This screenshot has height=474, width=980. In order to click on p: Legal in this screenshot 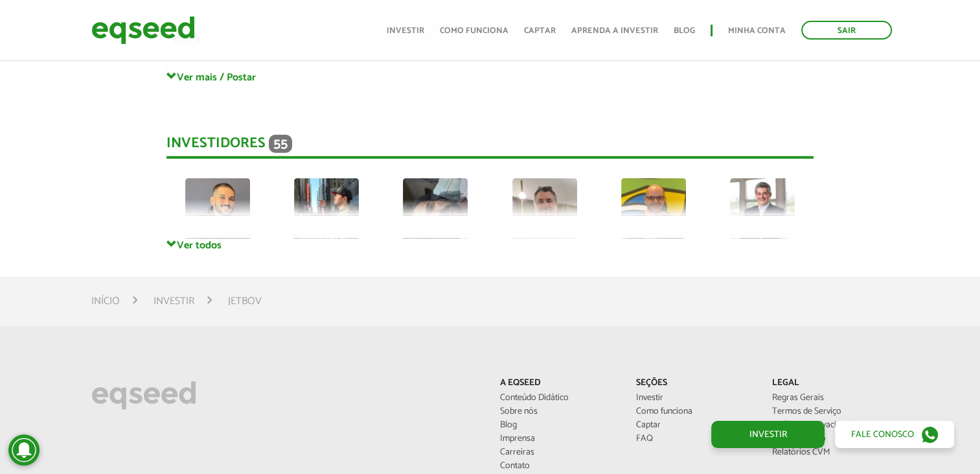, I will do `click(830, 384)`.